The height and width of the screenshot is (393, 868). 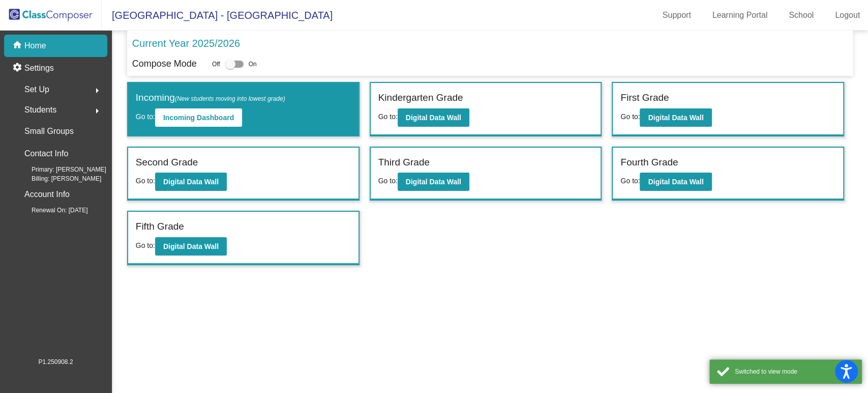 What do you see at coordinates (167, 162) in the screenshot?
I see `label: Second Grade` at bounding box center [167, 162].